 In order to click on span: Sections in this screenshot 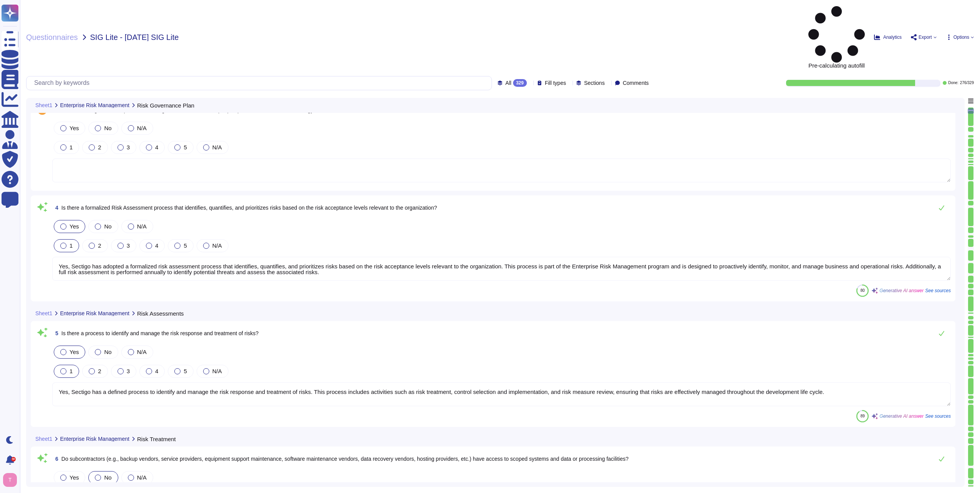, I will do `click(595, 83)`.